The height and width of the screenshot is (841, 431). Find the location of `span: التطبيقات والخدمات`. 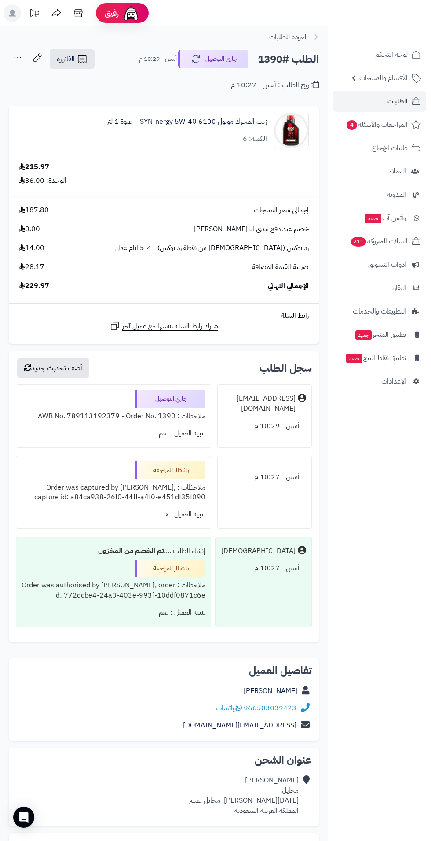

span: التطبيقات والخدمات is located at coordinates (380, 311).